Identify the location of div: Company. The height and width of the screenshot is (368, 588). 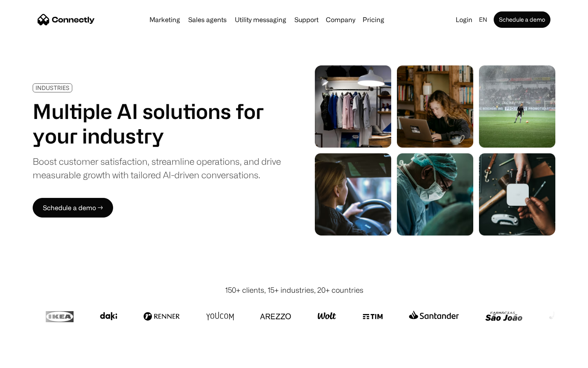
(341, 20).